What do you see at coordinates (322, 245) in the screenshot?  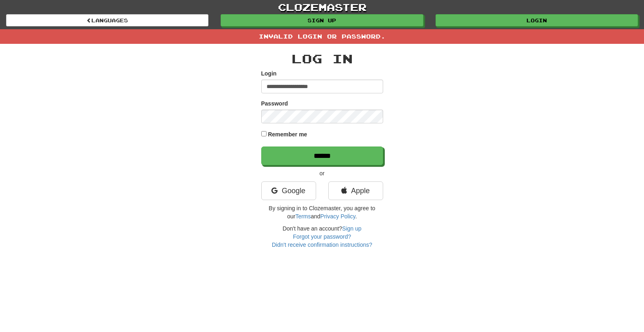 I see `a: Didn't receive confirmation instructions?` at bounding box center [322, 245].